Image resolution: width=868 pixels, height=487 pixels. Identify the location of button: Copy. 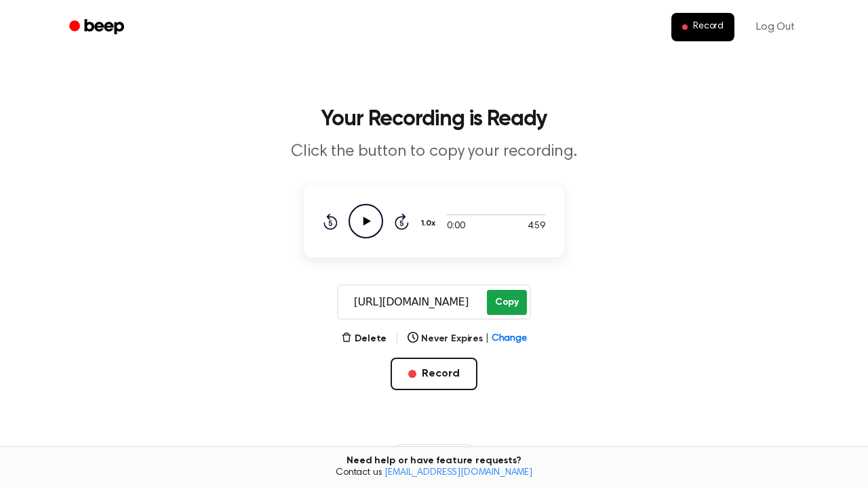
(507, 303).